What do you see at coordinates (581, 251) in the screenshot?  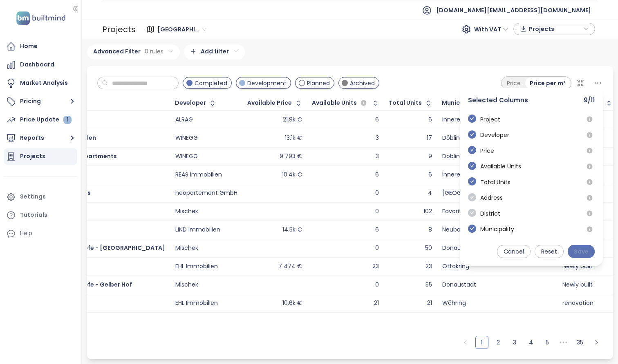 I see `button: Save` at bounding box center [581, 251].